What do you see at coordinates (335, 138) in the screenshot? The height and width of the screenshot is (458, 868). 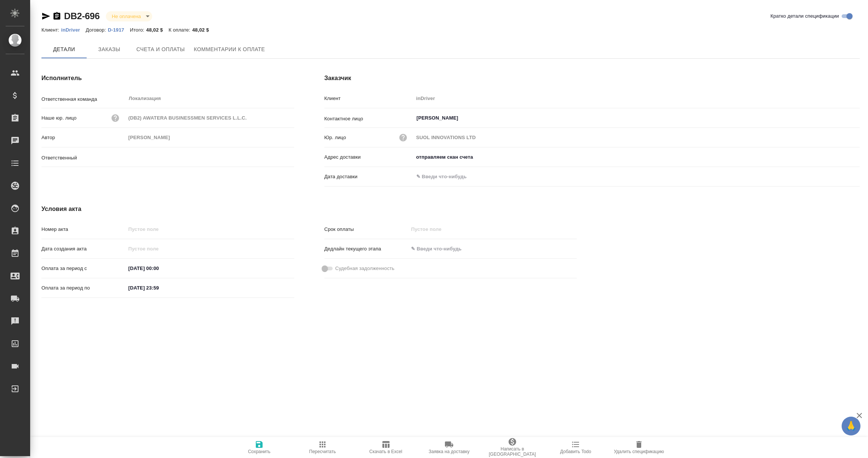 I see `p: Юр. лицо` at bounding box center [335, 138].